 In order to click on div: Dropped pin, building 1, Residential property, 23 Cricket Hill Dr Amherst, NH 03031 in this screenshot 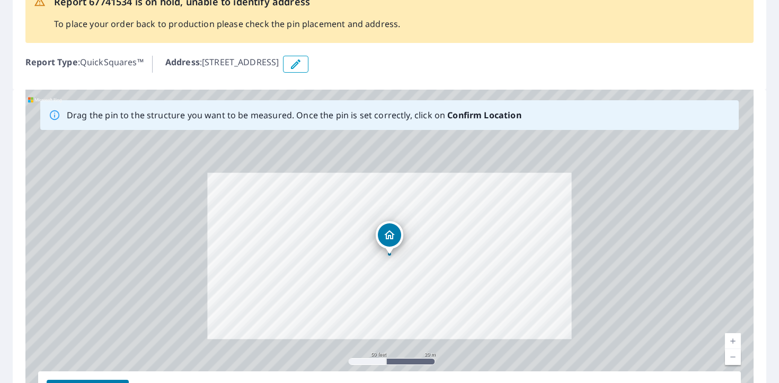, I will do `click(390, 237)`.